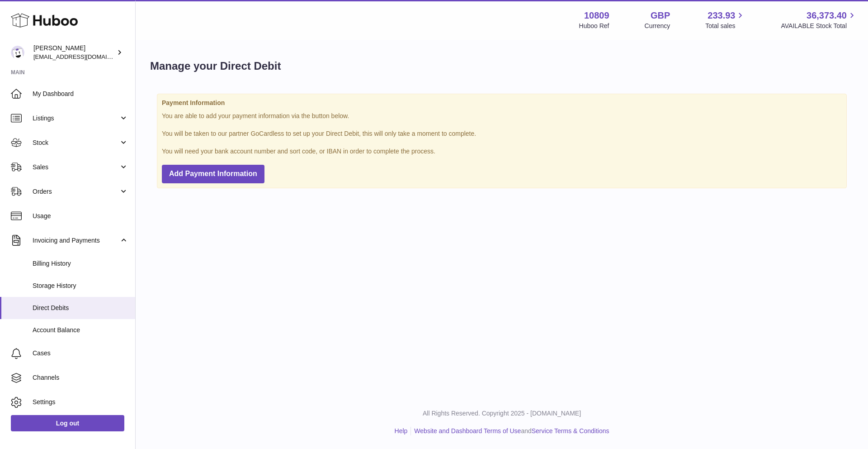 The width and height of the screenshot is (868, 449). I want to click on a: Service Terms & Conditions, so click(570, 431).